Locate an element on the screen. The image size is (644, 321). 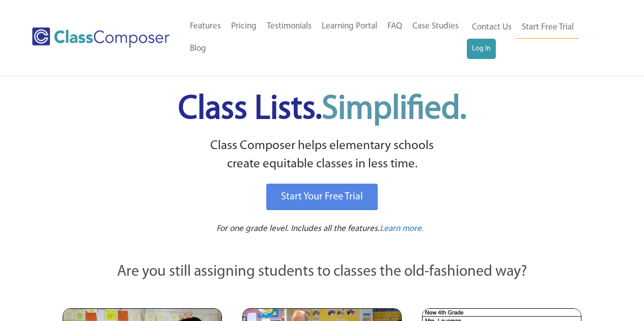
a: Learn more. is located at coordinates (402, 229).